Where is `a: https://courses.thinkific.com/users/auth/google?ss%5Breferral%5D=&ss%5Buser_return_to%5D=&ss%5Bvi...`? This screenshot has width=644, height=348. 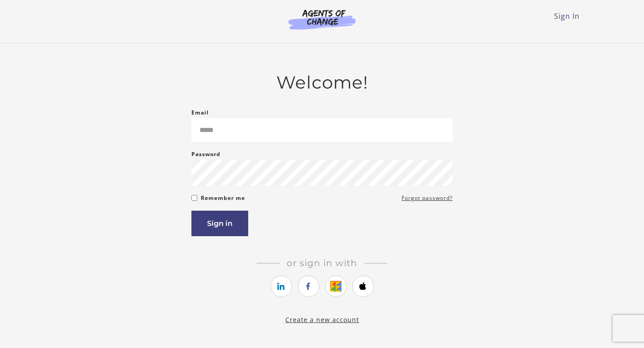 a: https://courses.thinkific.com/users/auth/google?ss%5Breferral%5D=&ss%5Buser_return_to%5D=&ss%5Bvi... is located at coordinates (336, 286).